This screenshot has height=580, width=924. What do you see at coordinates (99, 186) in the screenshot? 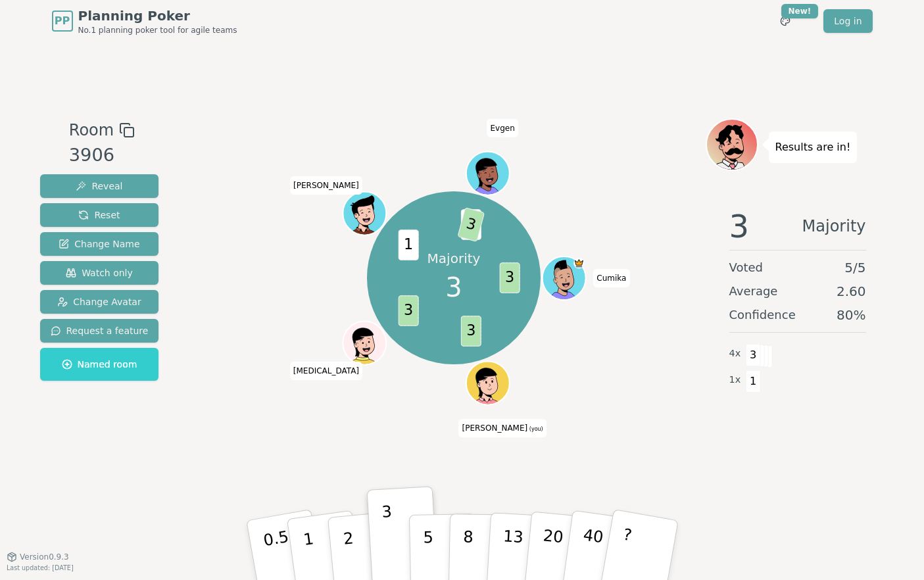
I see `button: Reveal` at bounding box center [99, 186].